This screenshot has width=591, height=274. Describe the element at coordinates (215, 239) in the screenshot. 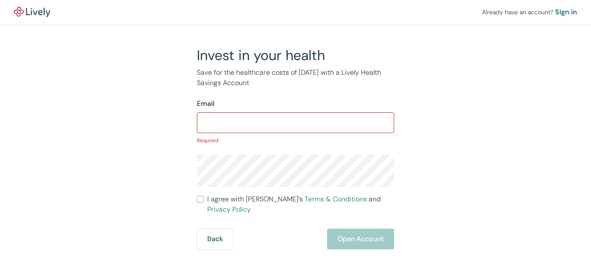

I see `button: Back` at that location.